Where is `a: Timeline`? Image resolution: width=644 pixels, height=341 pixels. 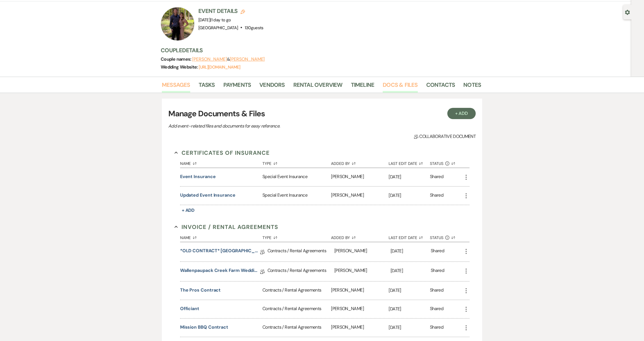
a: Timeline is located at coordinates (363, 87).